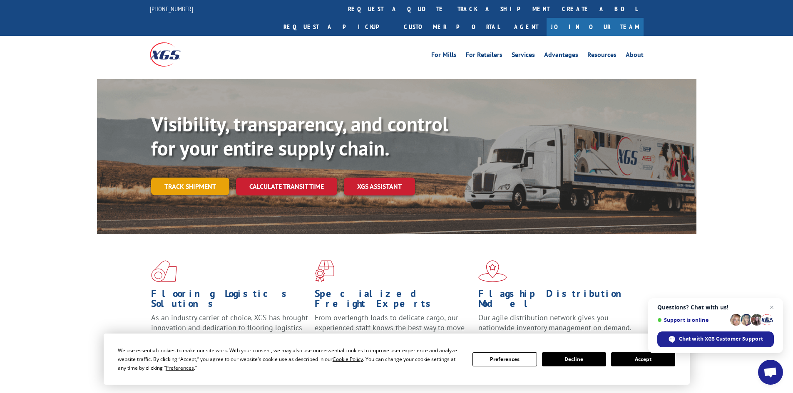 This screenshot has height=393, width=793. I want to click on a: About, so click(634, 56).